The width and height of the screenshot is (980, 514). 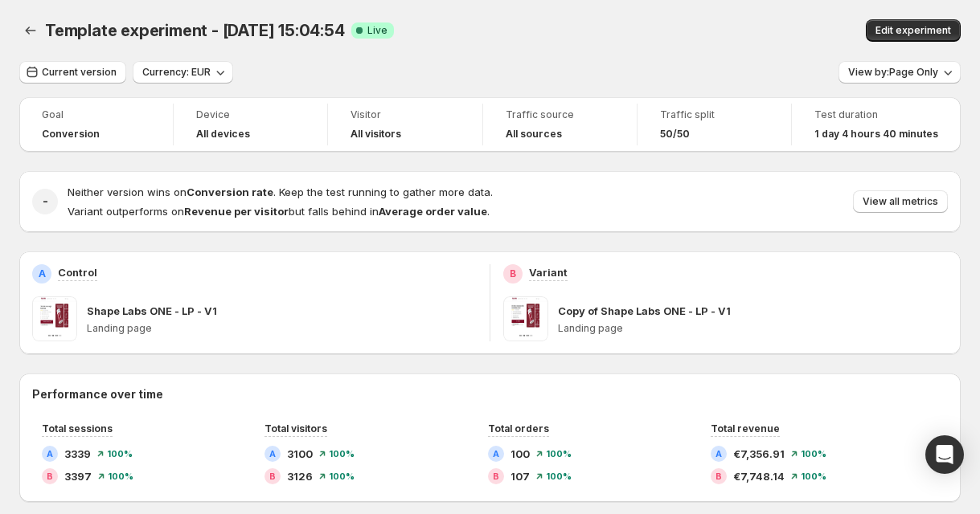 What do you see at coordinates (79, 72) in the screenshot?
I see `span: Current version` at bounding box center [79, 72].